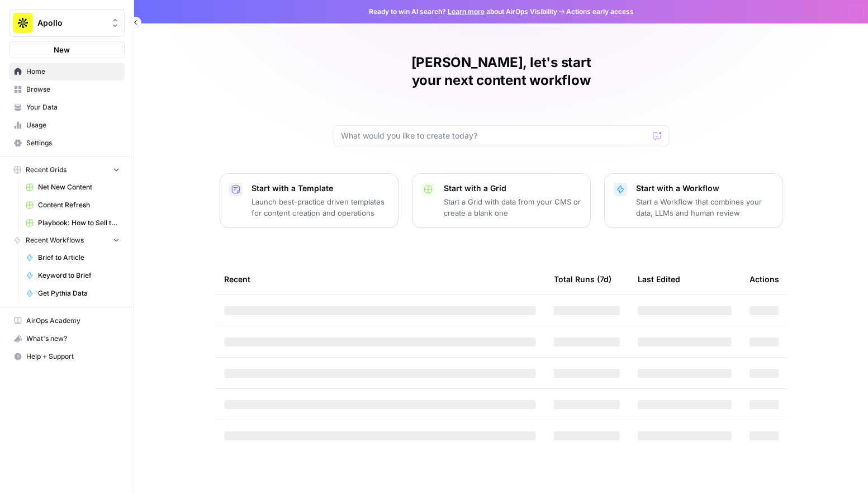  What do you see at coordinates (72, 275) in the screenshot?
I see `a: Keyword to Brief` at bounding box center [72, 275].